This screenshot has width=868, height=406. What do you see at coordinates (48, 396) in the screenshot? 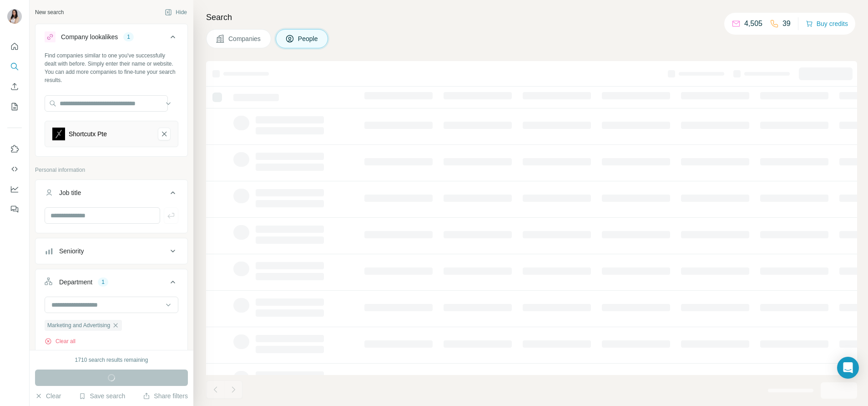
I see `button: Clear` at bounding box center [48, 396].